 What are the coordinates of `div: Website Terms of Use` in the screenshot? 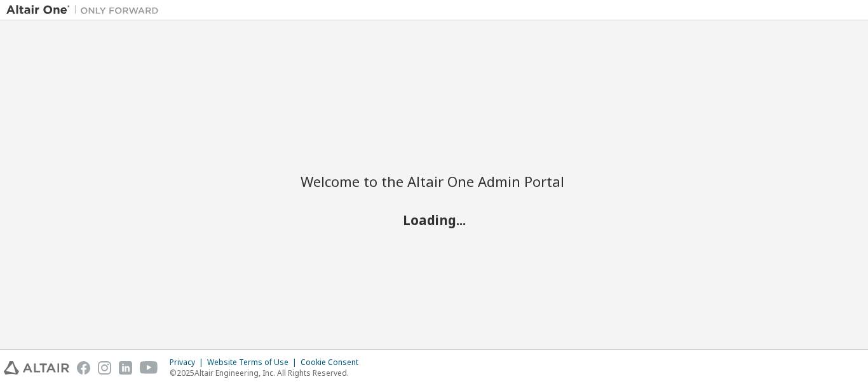 It's located at (254, 363).